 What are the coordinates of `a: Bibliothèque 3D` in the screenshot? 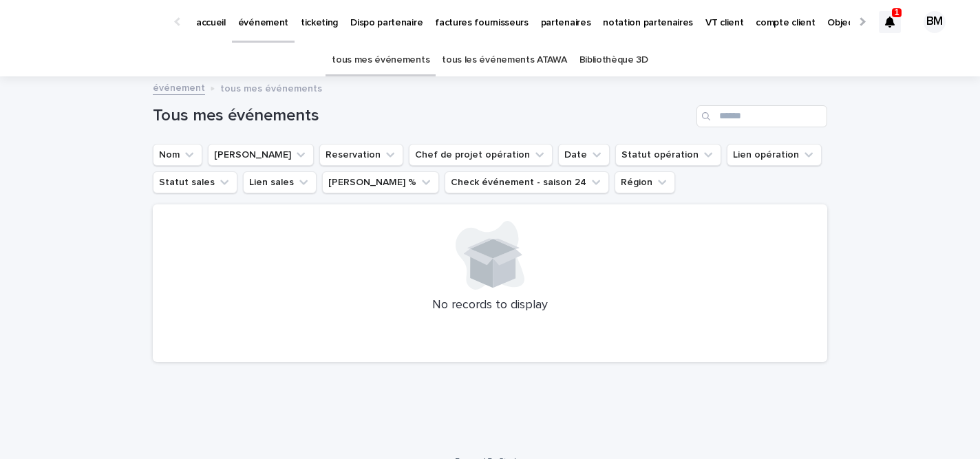 It's located at (613, 60).